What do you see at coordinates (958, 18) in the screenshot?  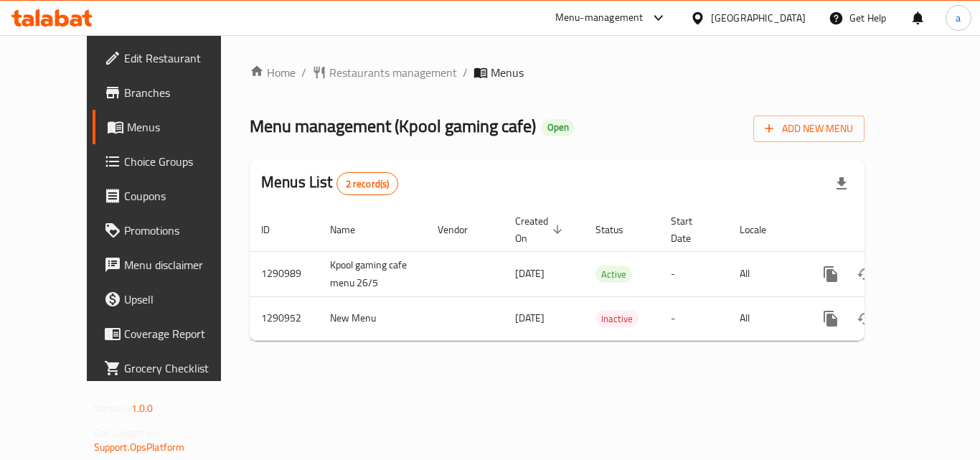 I see `span: a` at bounding box center [958, 18].